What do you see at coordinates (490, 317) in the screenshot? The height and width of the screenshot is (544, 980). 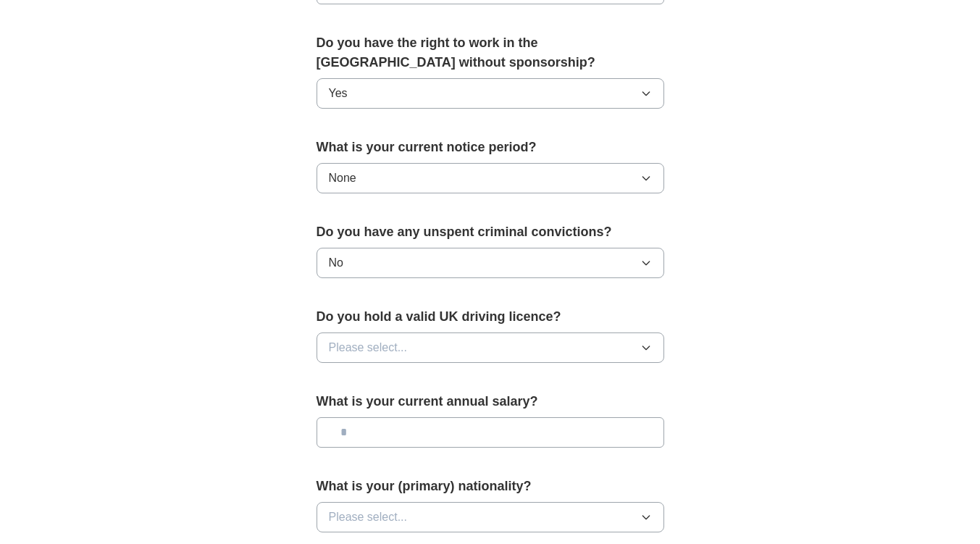 I see `label: Do you hold a valid UK driving licence?` at bounding box center [490, 317].